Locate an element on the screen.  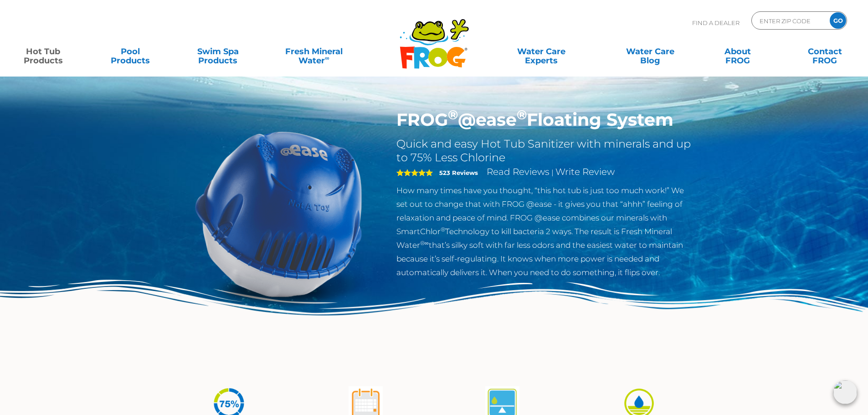
a: Read Reviews is located at coordinates (518, 172).